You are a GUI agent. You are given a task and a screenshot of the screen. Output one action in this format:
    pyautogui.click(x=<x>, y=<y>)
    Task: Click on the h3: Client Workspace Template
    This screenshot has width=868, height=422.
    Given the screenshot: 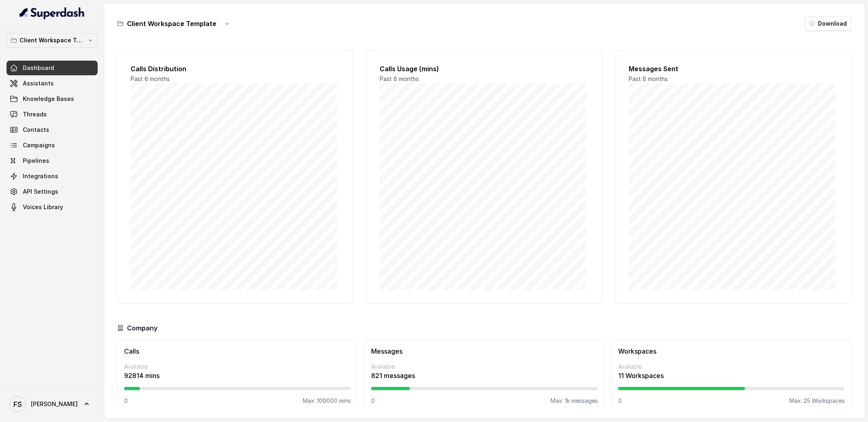 What is the action you would take?
    pyautogui.click(x=172, y=24)
    